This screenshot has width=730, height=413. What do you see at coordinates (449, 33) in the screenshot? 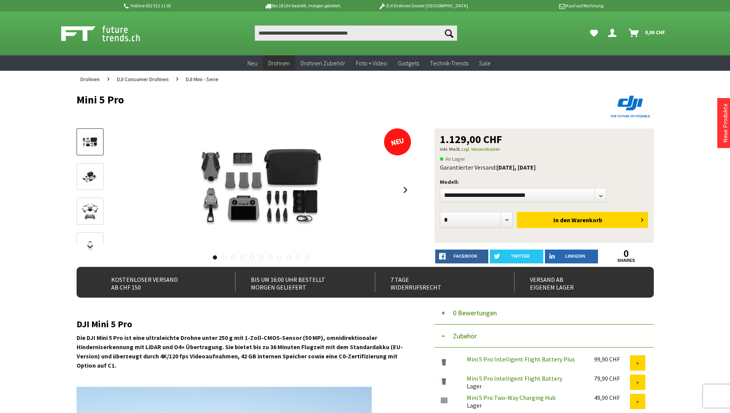
I see `button: Suchen` at bounding box center [449, 33].